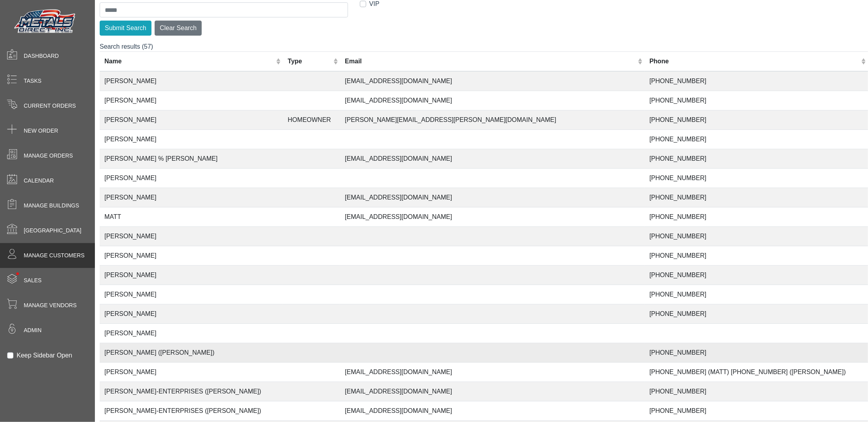 This screenshot has height=422, width=868. I want to click on span: Admin, so click(32, 330).